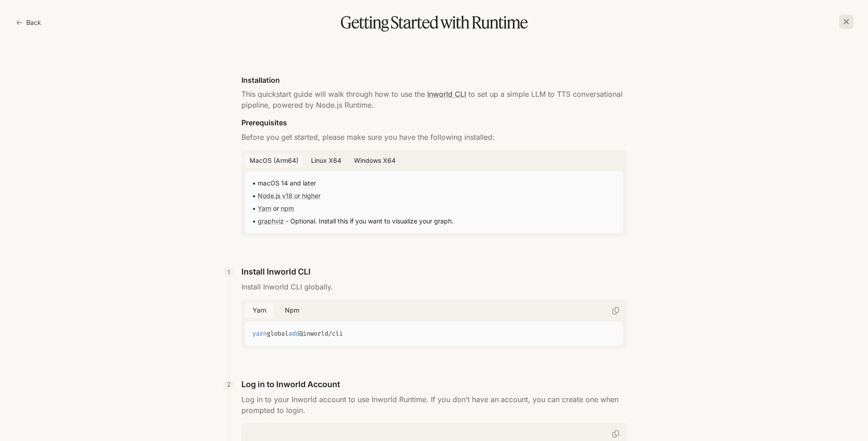 This screenshot has width=868, height=441. Describe the element at coordinates (434, 137) in the screenshot. I see `p: Before you get started, please make sure you have the following installed:` at that location.